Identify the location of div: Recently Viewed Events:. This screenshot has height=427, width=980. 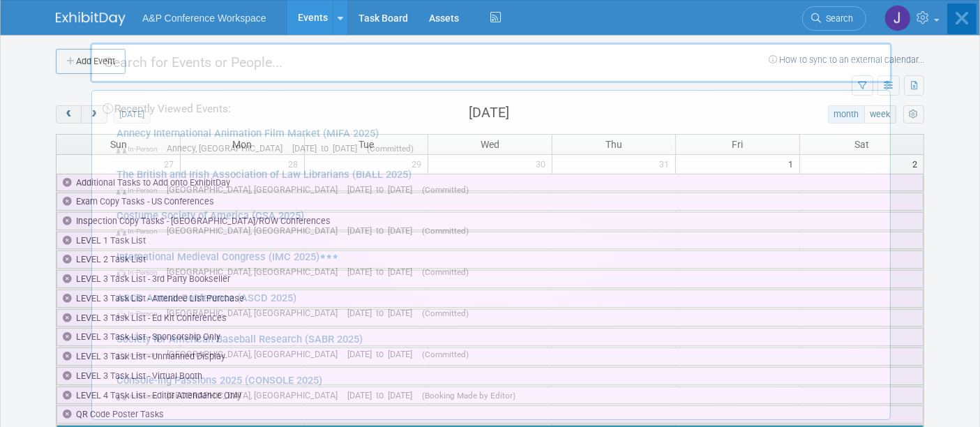
(491, 105).